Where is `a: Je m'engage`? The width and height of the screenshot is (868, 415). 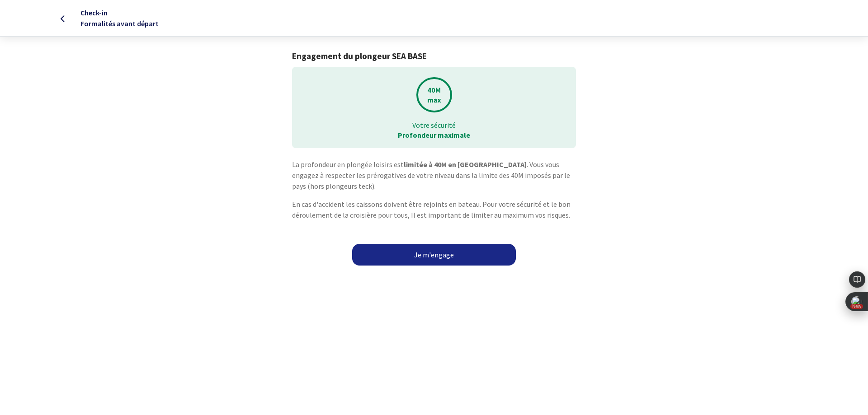 a: Je m'engage is located at coordinates (434, 254).